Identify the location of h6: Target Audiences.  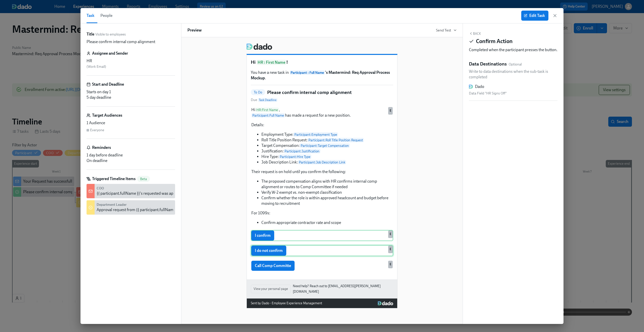
(107, 116).